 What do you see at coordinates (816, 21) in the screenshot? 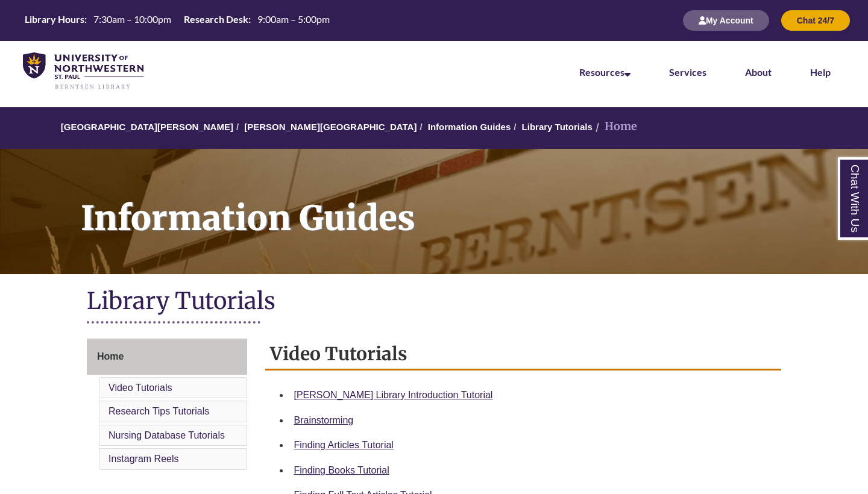
I see `button: Chat 24/7` at bounding box center [816, 21].